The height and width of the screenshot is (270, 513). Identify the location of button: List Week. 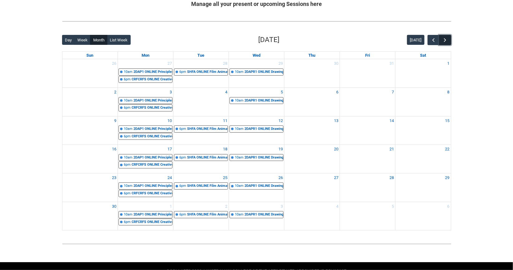
(119, 40).